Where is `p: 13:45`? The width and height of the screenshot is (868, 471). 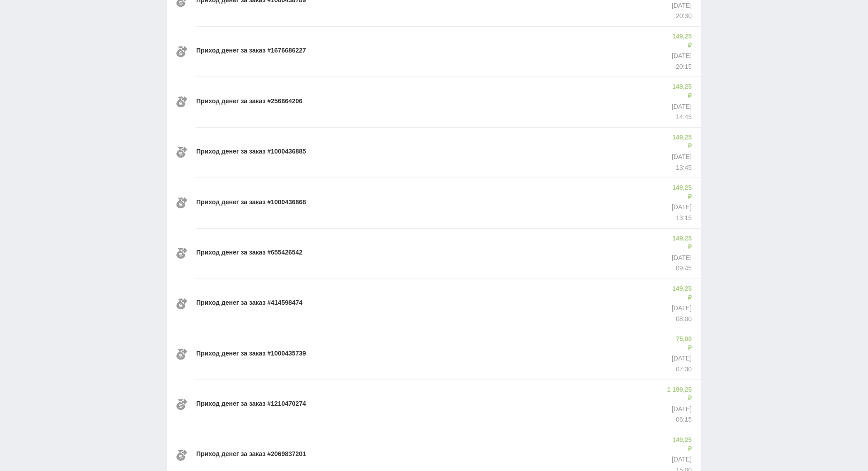 p: 13:45 is located at coordinates (680, 168).